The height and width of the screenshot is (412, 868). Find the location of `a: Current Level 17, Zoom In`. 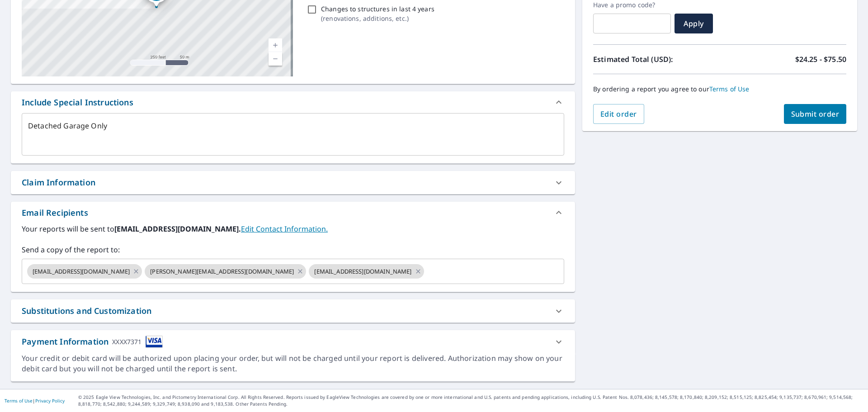

a: Current Level 17, Zoom In is located at coordinates (275, 45).